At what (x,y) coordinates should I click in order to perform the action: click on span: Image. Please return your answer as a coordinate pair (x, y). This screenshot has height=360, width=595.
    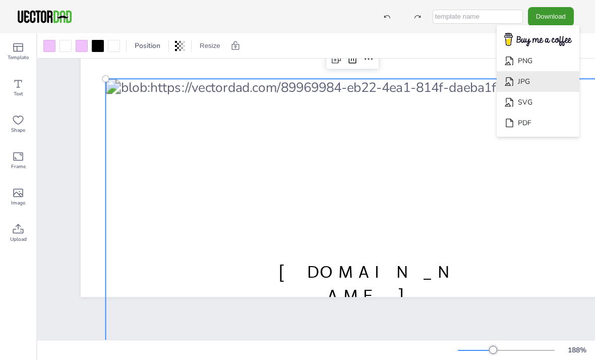
    Looking at the image, I should click on (18, 203).